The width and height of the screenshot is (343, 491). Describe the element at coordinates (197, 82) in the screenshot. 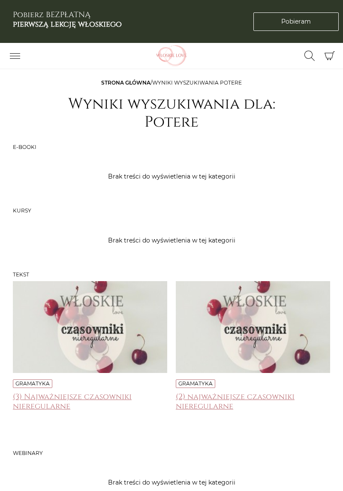

I see `span: Wyniki wyszukiwania Potere` at that location.